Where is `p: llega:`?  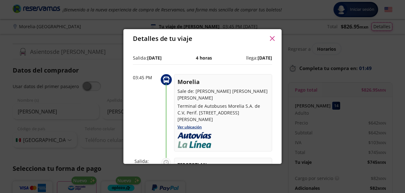
p: llega: is located at coordinates (259, 58).